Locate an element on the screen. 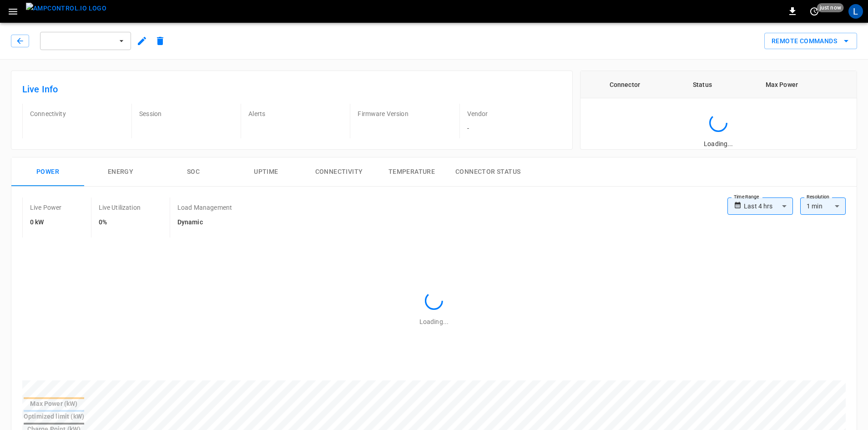 The image size is (868, 430). th: Max Power is located at coordinates (781, 85).